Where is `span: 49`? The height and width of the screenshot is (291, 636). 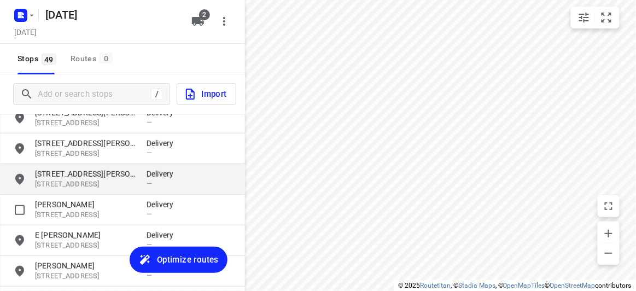
span: 49 is located at coordinates (49, 59).